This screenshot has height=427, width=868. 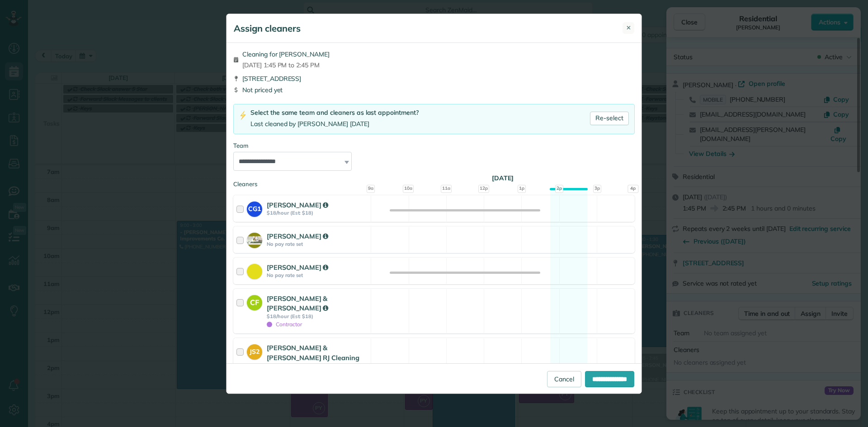 I want to click on div: Select the same team and cleaners as last appointment?, so click(x=335, y=112).